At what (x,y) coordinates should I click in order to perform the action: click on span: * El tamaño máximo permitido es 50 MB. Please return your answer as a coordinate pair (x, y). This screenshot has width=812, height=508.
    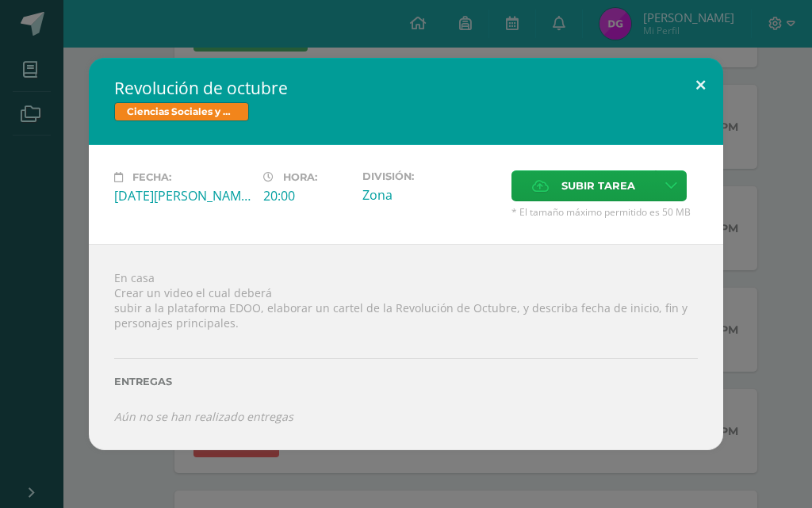
    Looking at the image, I should click on (604, 212).